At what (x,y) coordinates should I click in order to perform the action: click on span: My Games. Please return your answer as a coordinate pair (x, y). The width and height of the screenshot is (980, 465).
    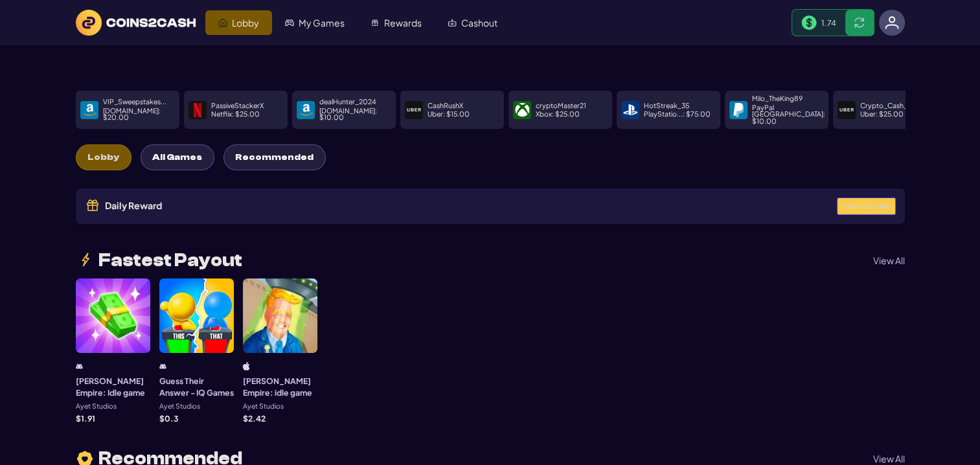
    Looking at the image, I should click on (321, 23).